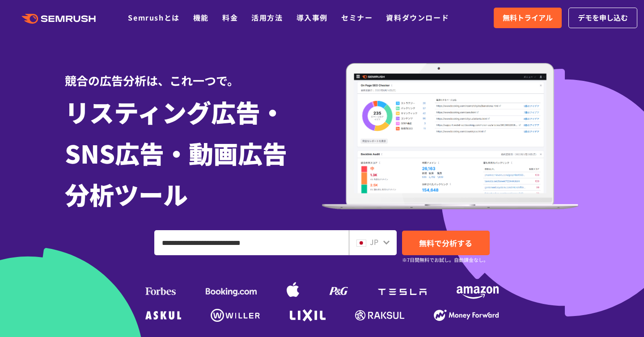  What do you see at coordinates (445, 259) in the screenshot?
I see `small: ※7日間無料でお試し。自動課金なし。` at bounding box center [445, 259].